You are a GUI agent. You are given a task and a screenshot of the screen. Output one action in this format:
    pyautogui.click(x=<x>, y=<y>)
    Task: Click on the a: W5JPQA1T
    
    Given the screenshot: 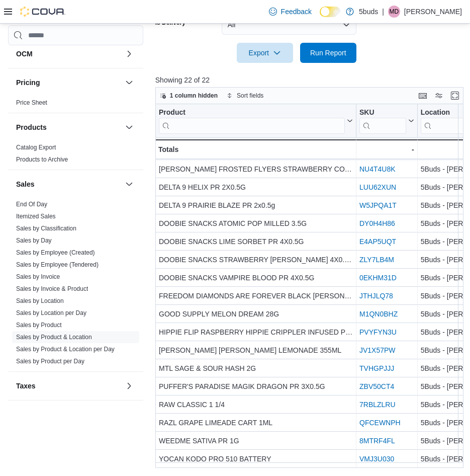 What is the action you would take?
    pyautogui.click(x=378, y=205)
    